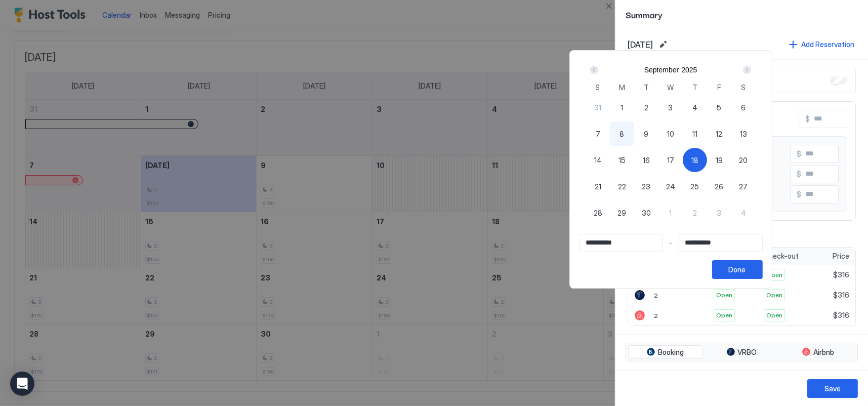 The width and height of the screenshot is (868, 406). I want to click on button: 25, so click(695, 186).